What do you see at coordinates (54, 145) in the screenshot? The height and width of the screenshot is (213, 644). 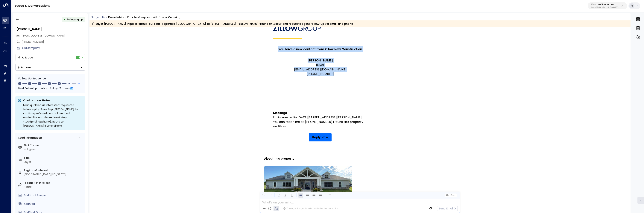 I see `label: SMS Consent` at bounding box center [54, 145].